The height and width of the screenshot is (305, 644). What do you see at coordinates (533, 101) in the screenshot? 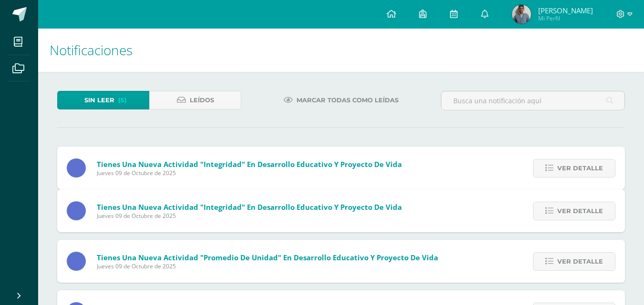
I see `input: Busca una notificación aquí` at bounding box center [533, 101].